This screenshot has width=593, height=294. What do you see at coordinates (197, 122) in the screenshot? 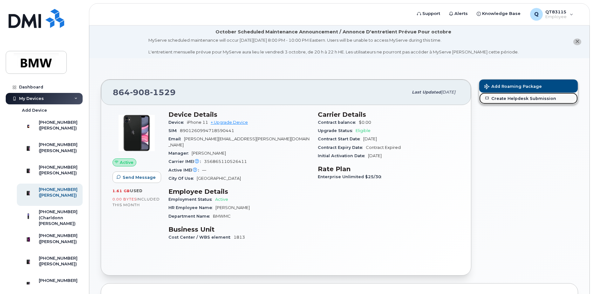
I see `span: iPhone 11` at bounding box center [197, 122].